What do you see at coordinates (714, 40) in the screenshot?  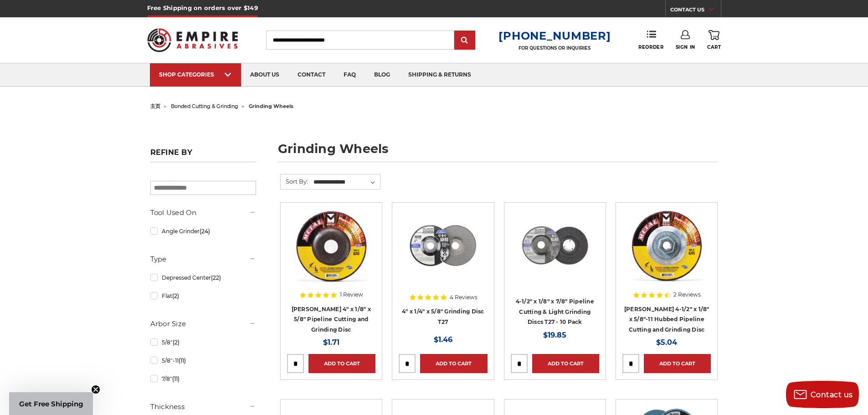 I see `a: Cart` at bounding box center [714, 40].